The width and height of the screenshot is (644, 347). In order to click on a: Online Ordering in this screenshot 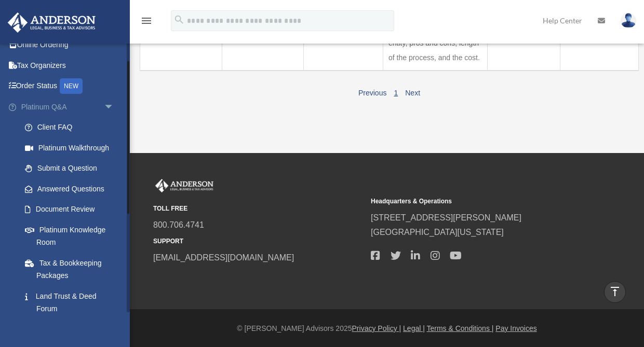, I will do `click(68, 45)`.